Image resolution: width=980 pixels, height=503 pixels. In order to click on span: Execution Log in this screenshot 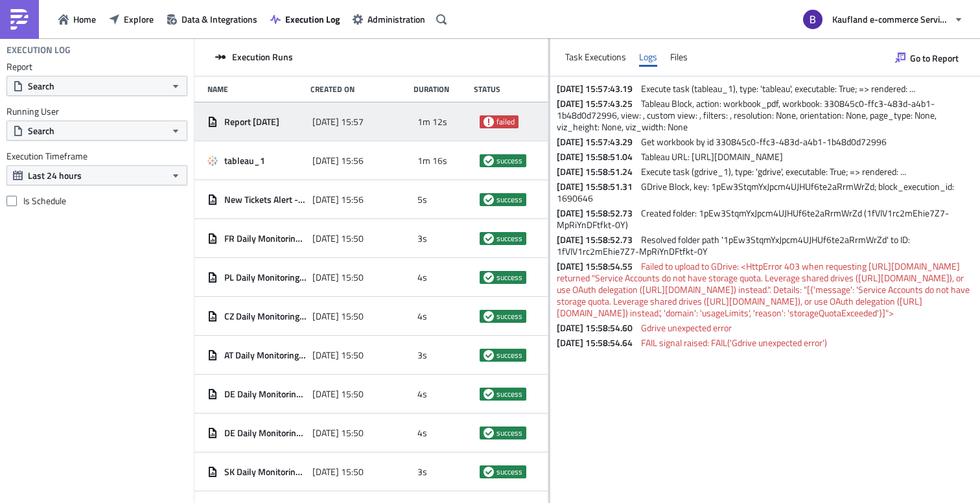, I will do `click(312, 18)`.